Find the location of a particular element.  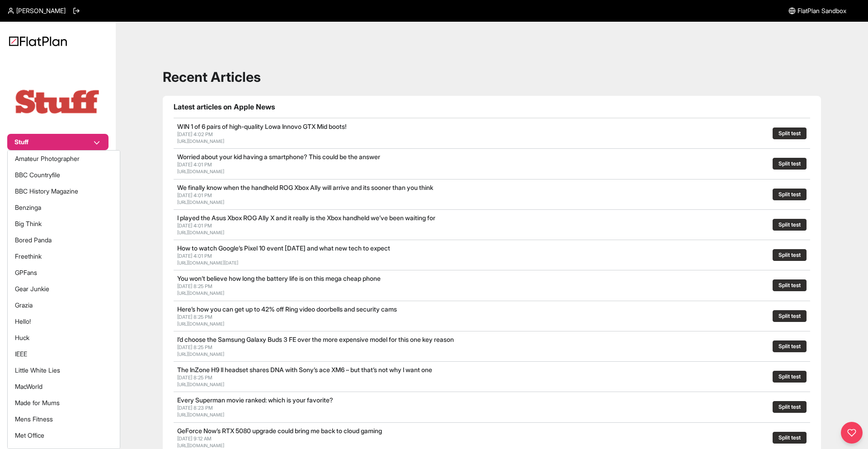

button: GPFans is located at coordinates (64, 272).